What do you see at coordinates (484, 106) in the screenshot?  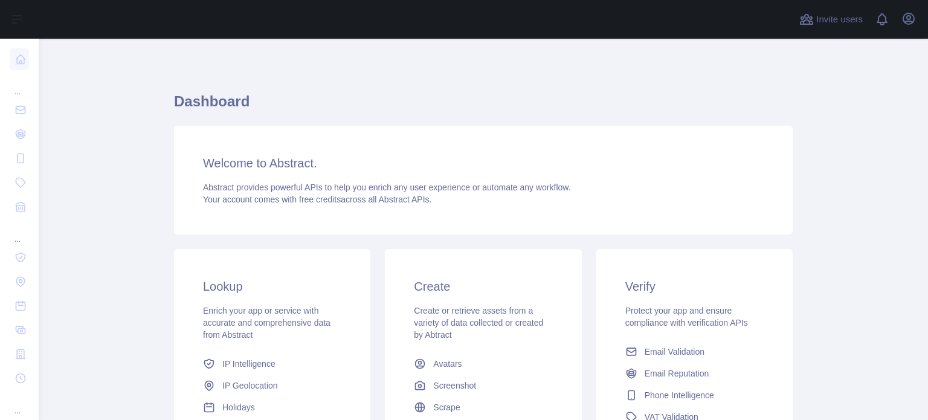 I see `h1: Dashboard` at bounding box center [484, 106].